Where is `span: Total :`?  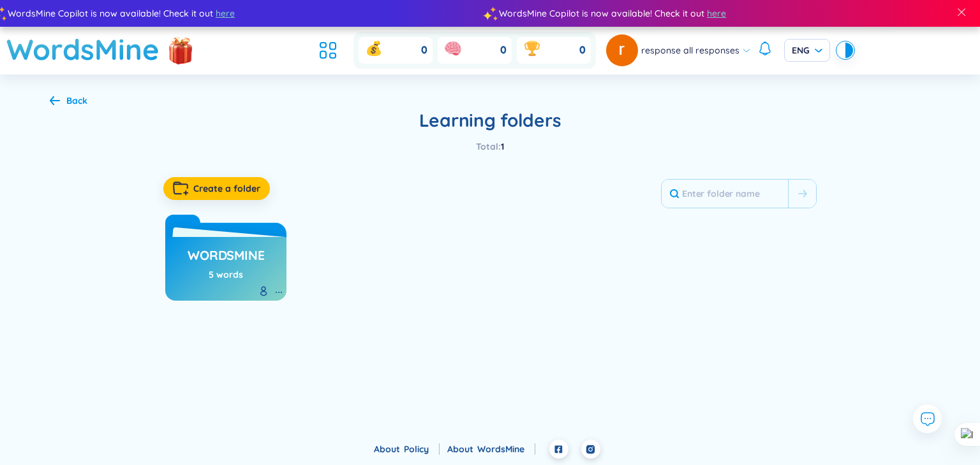 span: Total : is located at coordinates (489, 147).